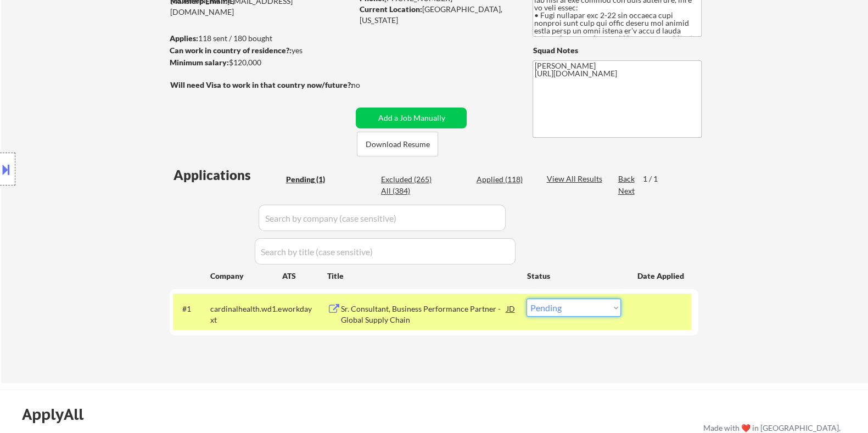 The width and height of the screenshot is (868, 433). I want to click on div: Pending (1), so click(313, 179).